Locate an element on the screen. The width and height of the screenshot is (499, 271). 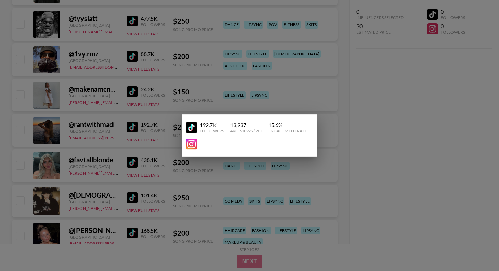
div: Avg. Views / Vid is located at coordinates (246, 131).